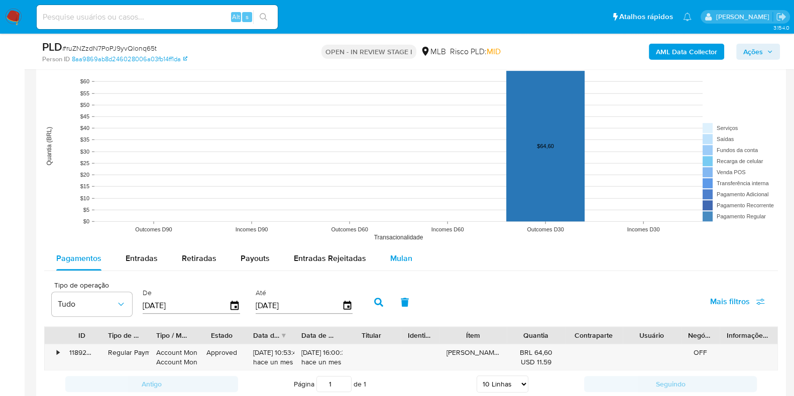  I want to click on button: Ações, so click(758, 52).